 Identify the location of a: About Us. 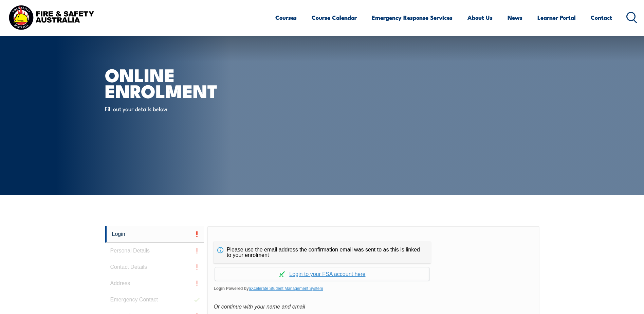
(480, 17).